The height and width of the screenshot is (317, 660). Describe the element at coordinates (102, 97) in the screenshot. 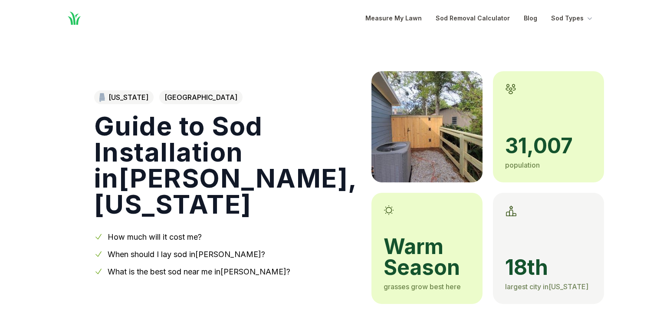

I see `img: Alabama state outline` at that location.